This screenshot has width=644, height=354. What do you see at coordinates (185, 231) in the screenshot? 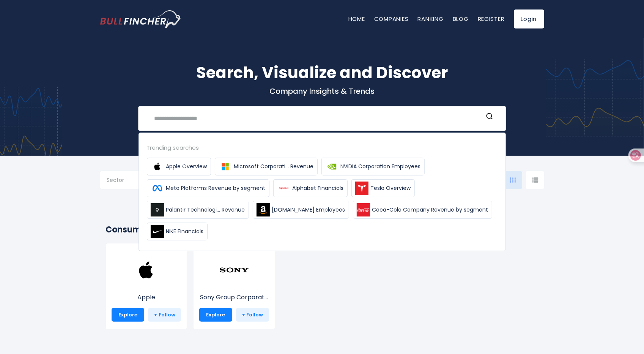
I see `span: NIKE Financials` at bounding box center [185, 231].